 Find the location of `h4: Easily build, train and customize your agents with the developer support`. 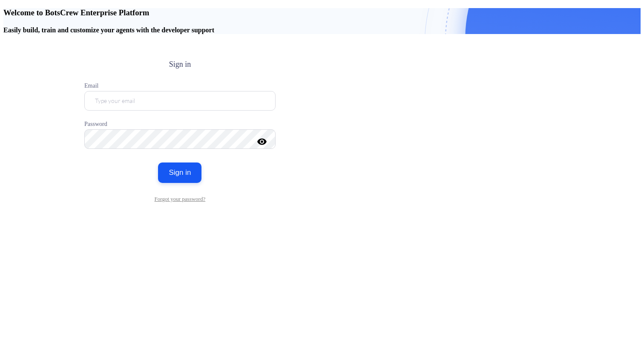

h4: Easily build, train and customize your agents with the developer support is located at coordinates (322, 30).